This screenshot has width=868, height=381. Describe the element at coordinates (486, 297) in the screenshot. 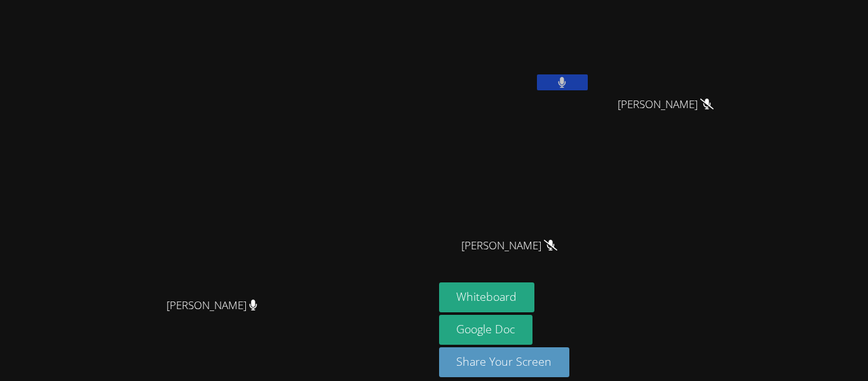

I see `button: Whiteboard` at that location.